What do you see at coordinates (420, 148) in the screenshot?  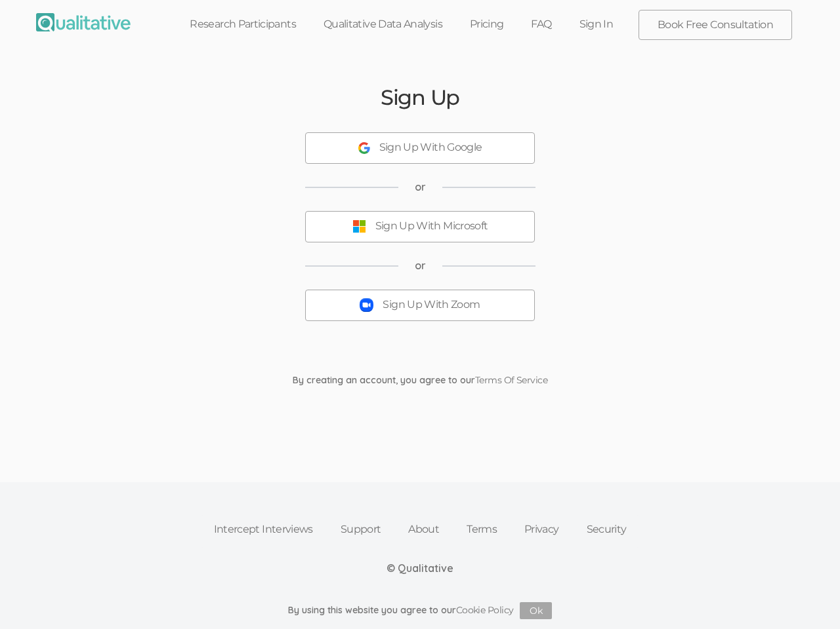 I see `button: Sign Up With Google` at bounding box center [420, 148].